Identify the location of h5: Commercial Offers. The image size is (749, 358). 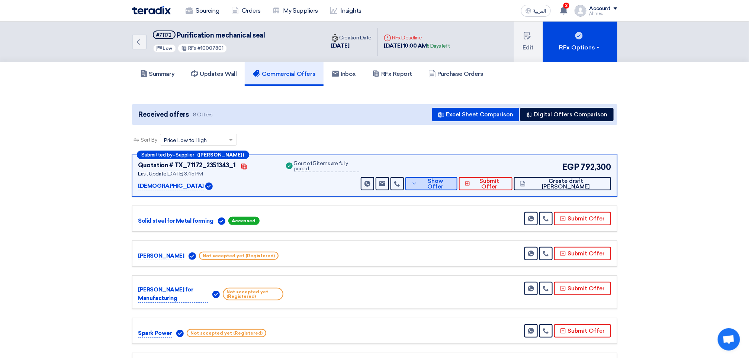
(284, 74).